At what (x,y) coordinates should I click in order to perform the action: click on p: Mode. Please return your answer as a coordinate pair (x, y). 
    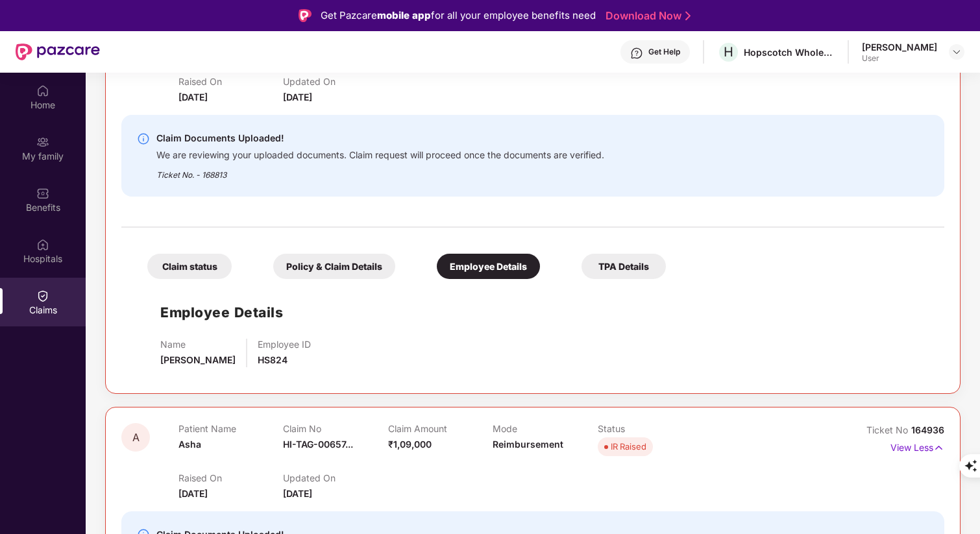
    Looking at the image, I should click on (545, 428).